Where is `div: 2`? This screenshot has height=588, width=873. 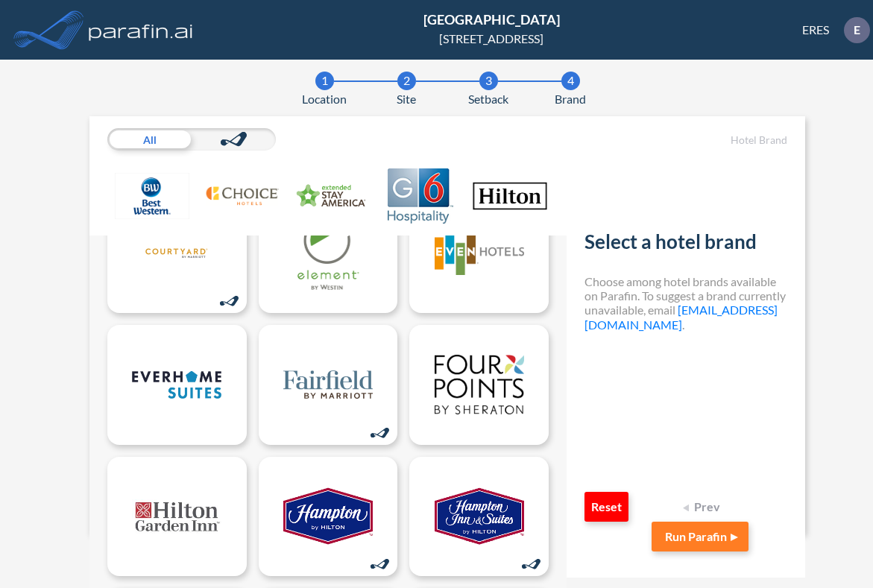 div: 2 is located at coordinates (406, 81).